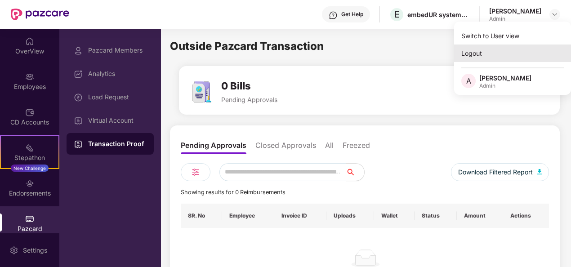 The width and height of the screenshot is (571, 267). What do you see at coordinates (78, 98) in the screenshot?
I see `img: svg+xml;base64,PHN2ZyBpZD0iTG9hZF9SZXF1ZXN0IiBkYXRhLW5hbWU9IkxvYWQgUmVxdWVzdCIgeG1sbnM9Imh0dHA6Ly...` at bounding box center [78, 98].